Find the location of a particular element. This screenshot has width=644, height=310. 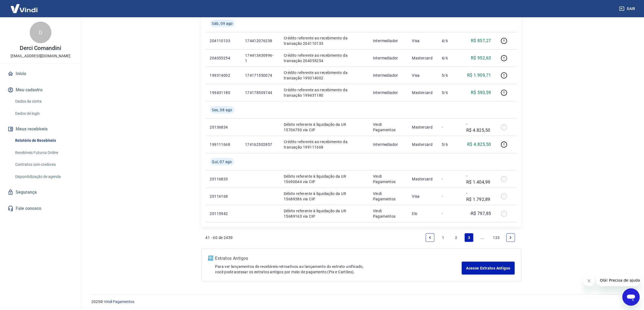

p: Débito referente à liquidação da UR 15690044 via CIP is located at coordinates (324, 179).